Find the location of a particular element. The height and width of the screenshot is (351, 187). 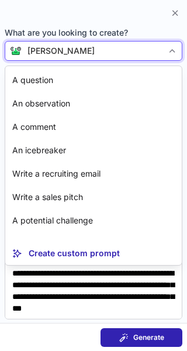

p: A comment is located at coordinates (34, 127).